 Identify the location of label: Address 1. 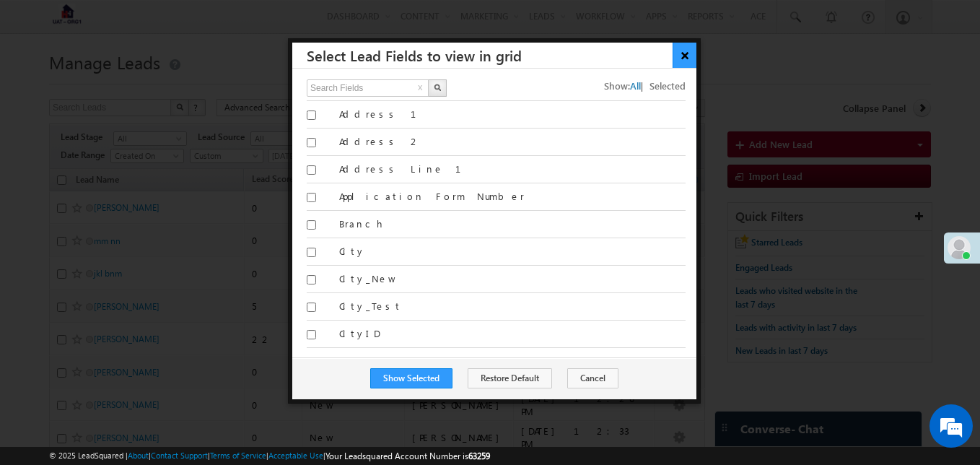
(512, 115).